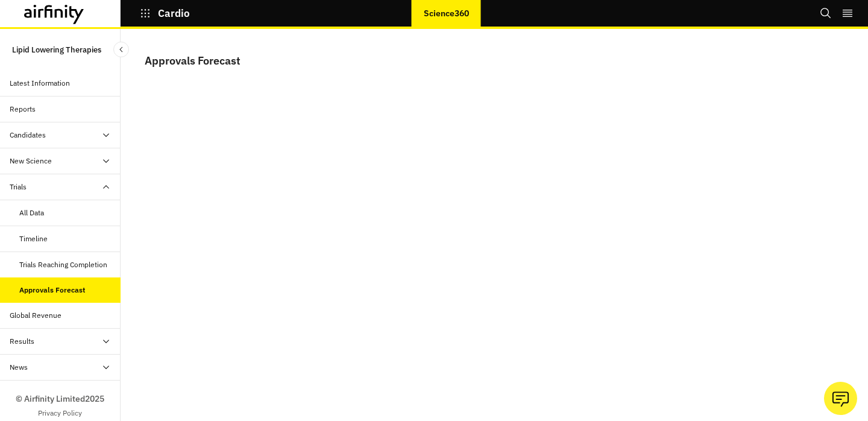  Describe the element at coordinates (18, 187) in the screenshot. I see `div: Trials` at that location.